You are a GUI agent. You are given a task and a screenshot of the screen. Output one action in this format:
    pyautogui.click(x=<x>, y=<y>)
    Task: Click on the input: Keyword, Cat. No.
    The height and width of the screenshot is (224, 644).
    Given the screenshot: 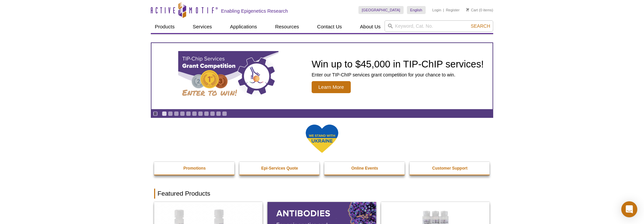 What is the action you would take?
    pyautogui.click(x=439, y=26)
    